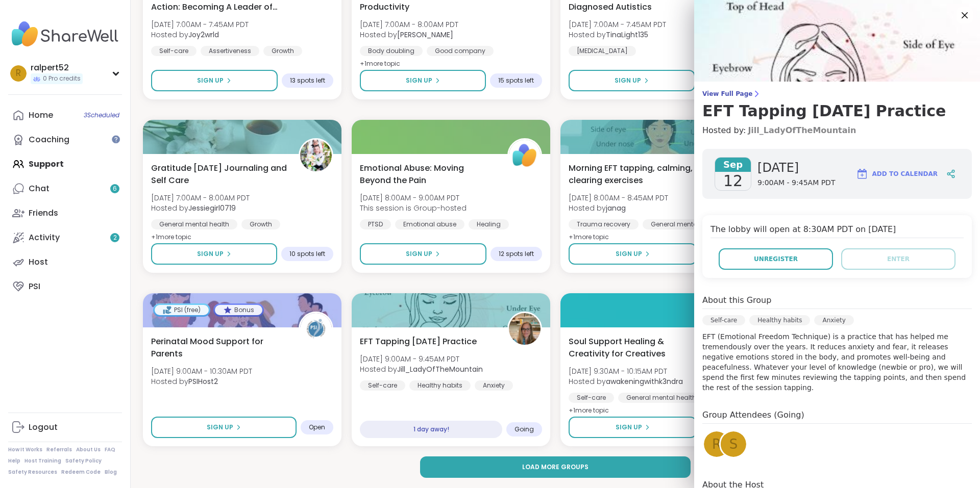 The image size is (980, 488). What do you see at coordinates (65, 262) in the screenshot?
I see `a: Host` at bounding box center [65, 262].